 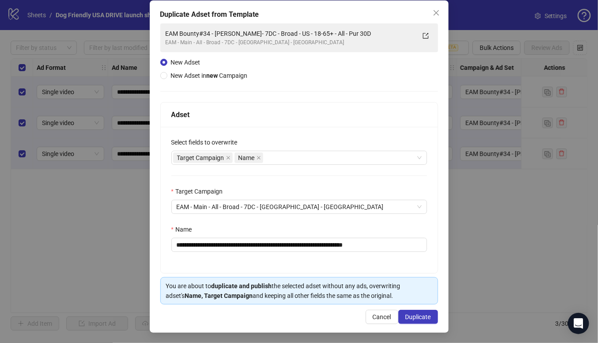 I want to click on button: Cancel, so click(x=382, y=317).